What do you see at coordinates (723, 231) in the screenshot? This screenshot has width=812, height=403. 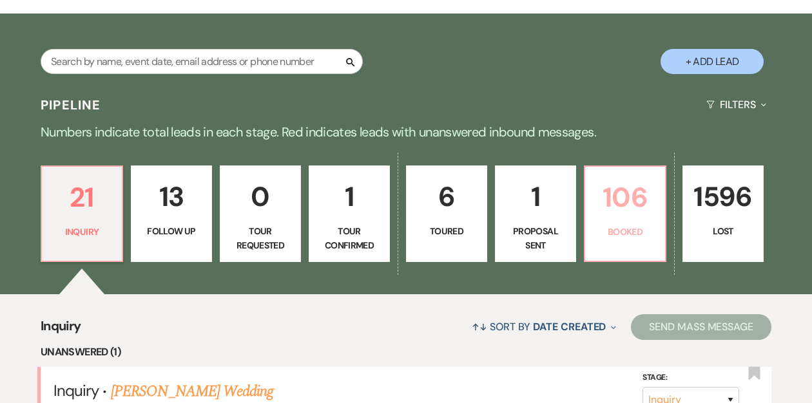 I see `p: Lost` at bounding box center [723, 231].